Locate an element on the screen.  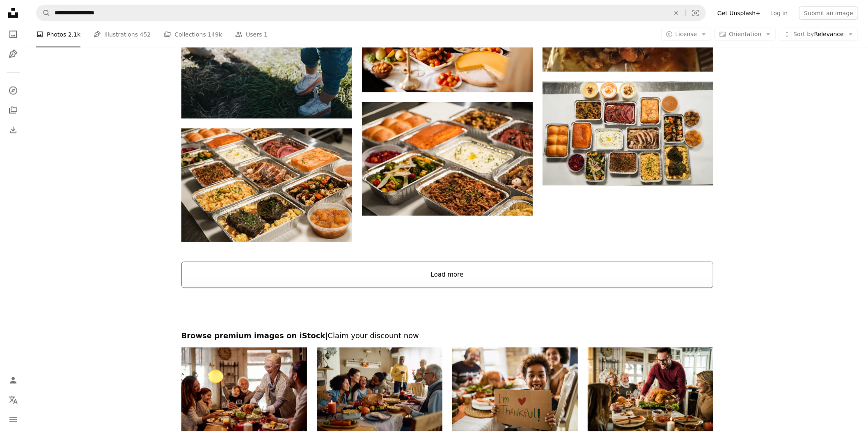
button: License is located at coordinates (686, 35).